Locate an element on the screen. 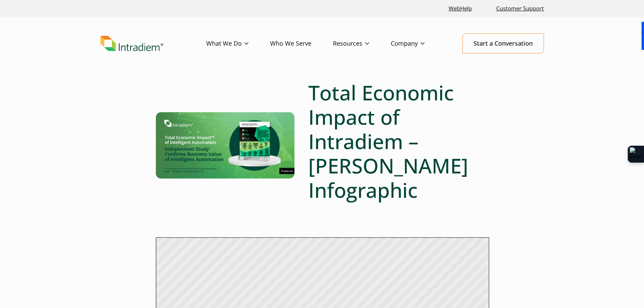  img: Intradiem is located at coordinates (132, 44).